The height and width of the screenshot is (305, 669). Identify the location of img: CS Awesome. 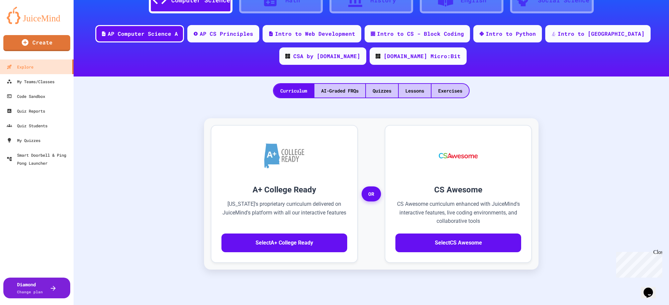
(458, 156).